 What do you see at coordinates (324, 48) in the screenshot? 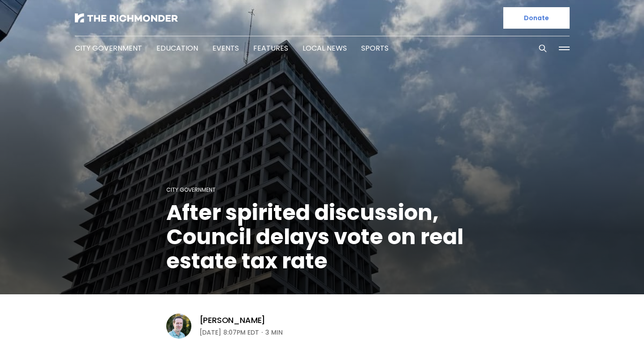
I see `a: Local News` at bounding box center [324, 48].